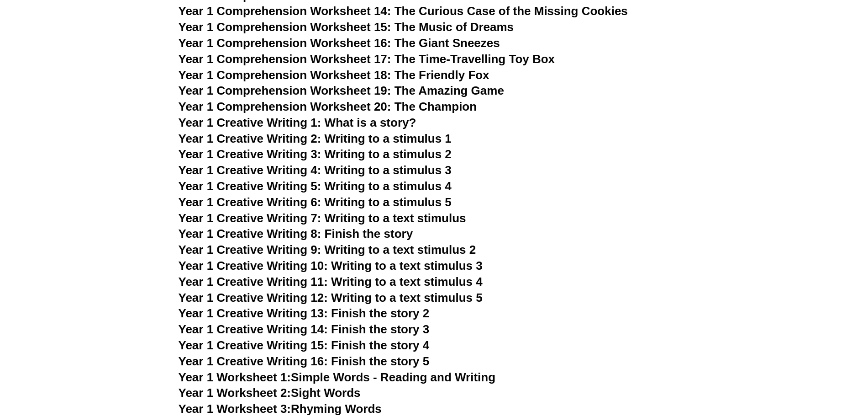 This screenshot has width=868, height=417. Describe the element at coordinates (296, 233) in the screenshot. I see `span: Year 1 Creative Writing 8: Finish the story` at that location.